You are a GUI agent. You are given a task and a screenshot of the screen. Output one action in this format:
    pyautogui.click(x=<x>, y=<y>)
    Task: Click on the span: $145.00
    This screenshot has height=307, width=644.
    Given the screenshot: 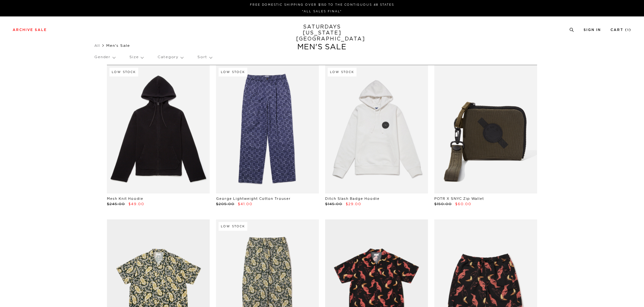 What is the action you would take?
    pyautogui.click(x=333, y=204)
    